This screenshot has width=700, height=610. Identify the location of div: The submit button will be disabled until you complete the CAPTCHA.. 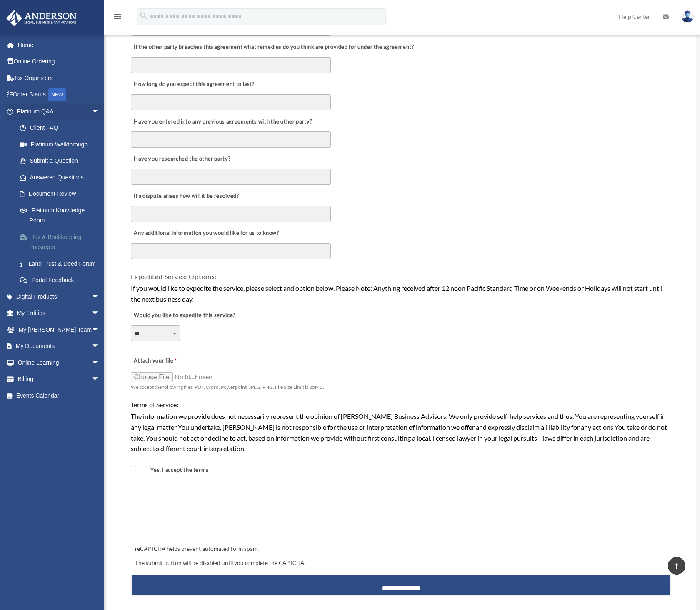
(401, 564).